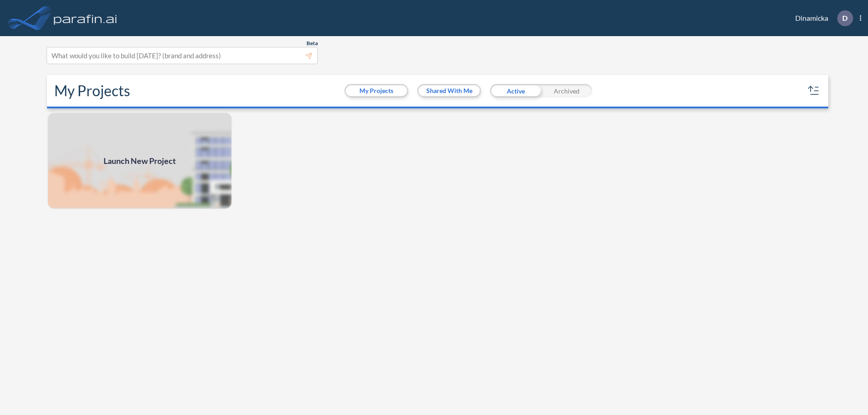 This screenshot has height=415, width=868. I want to click on div: Archived, so click(567, 91).